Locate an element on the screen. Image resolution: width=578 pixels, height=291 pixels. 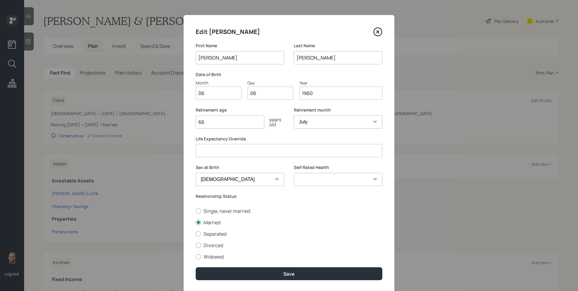
label: Widowed is located at coordinates (289, 257).